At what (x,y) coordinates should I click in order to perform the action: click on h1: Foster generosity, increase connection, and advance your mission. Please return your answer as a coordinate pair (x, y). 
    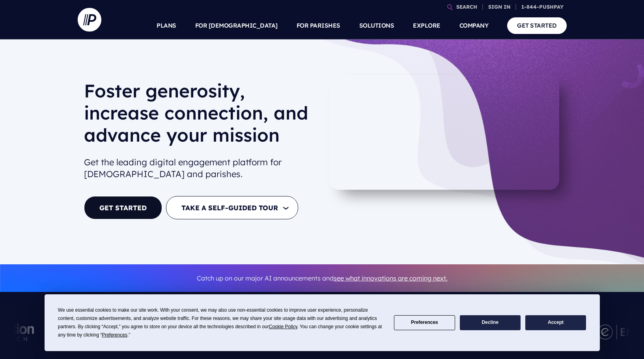
    Looking at the image, I should click on (200, 116).